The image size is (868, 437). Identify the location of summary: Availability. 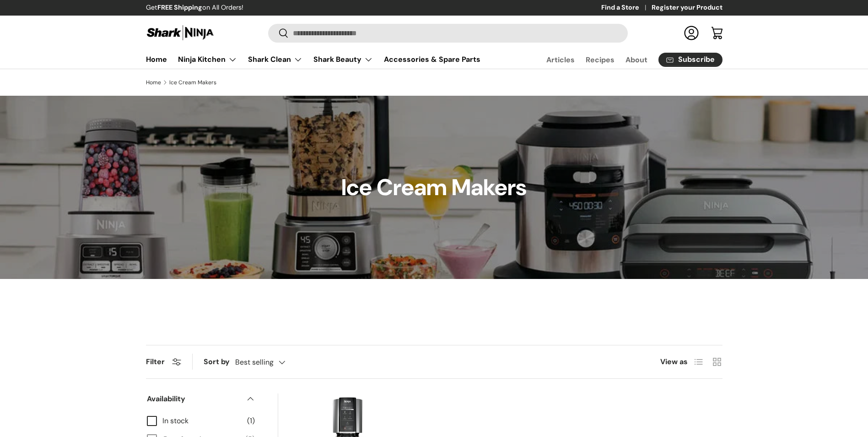
(201, 399).